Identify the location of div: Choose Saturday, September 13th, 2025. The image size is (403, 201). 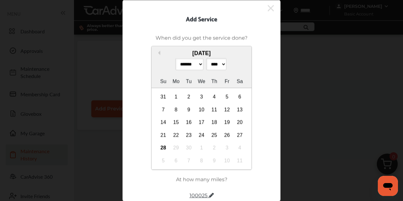
(240, 110).